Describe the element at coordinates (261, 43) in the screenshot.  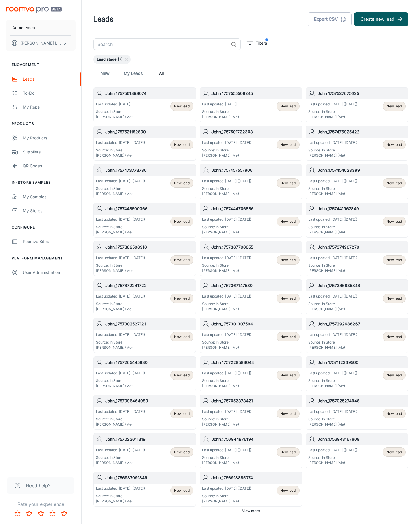
I see `p: Filters` at that location.